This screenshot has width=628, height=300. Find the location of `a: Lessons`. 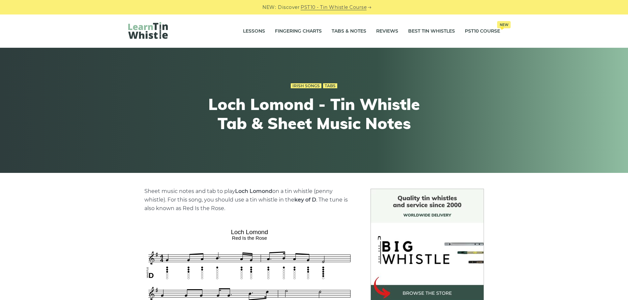

a: Lessons is located at coordinates (254, 31).